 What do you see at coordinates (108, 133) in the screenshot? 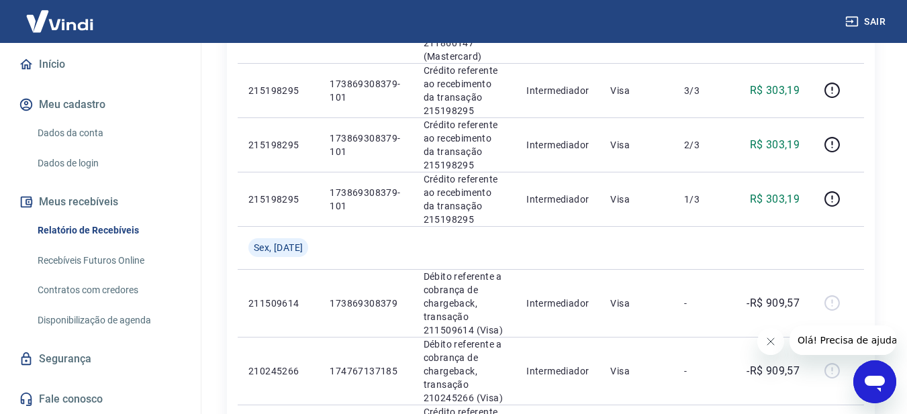
I see `a: Dados da conta` at bounding box center [108, 133].